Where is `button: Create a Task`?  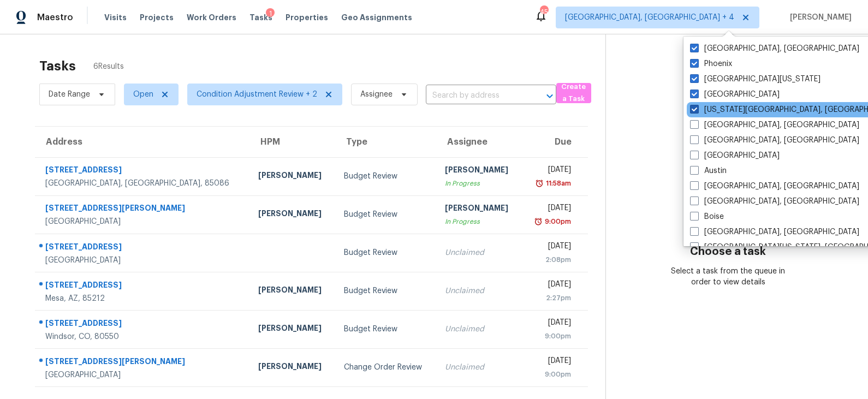
button: Create a Task is located at coordinates (574, 93).